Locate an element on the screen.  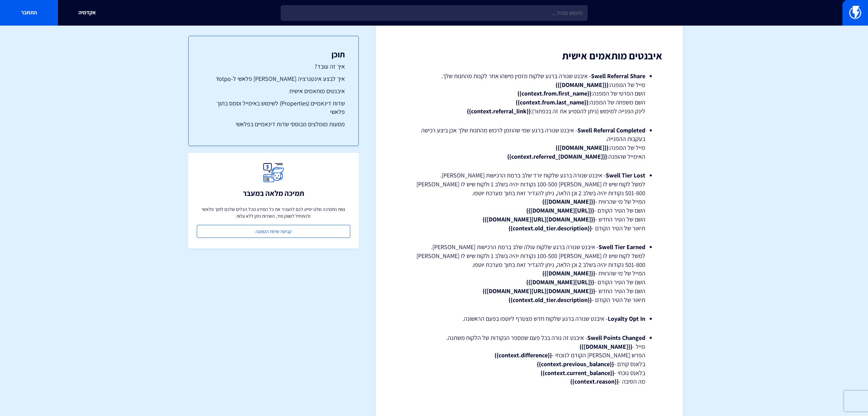
a: איך זה עובד? is located at coordinates (273, 67).